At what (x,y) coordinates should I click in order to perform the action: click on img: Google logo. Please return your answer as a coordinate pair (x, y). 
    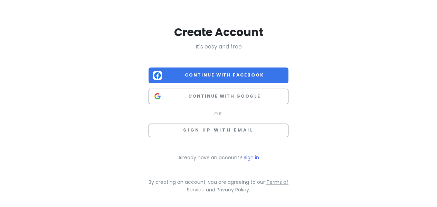
    Looking at the image, I should click on (158, 96).